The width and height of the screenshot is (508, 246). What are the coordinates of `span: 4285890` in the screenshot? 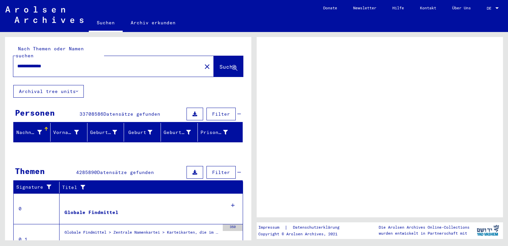 It's located at (87, 172).